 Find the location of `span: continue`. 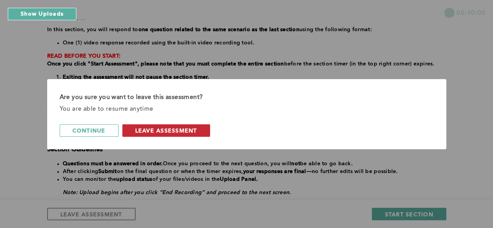

span: continue is located at coordinates (89, 130).